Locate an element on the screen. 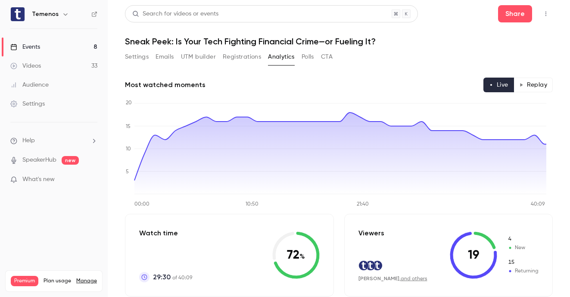 The image size is (570, 297). button: Analytics is located at coordinates (281, 57).